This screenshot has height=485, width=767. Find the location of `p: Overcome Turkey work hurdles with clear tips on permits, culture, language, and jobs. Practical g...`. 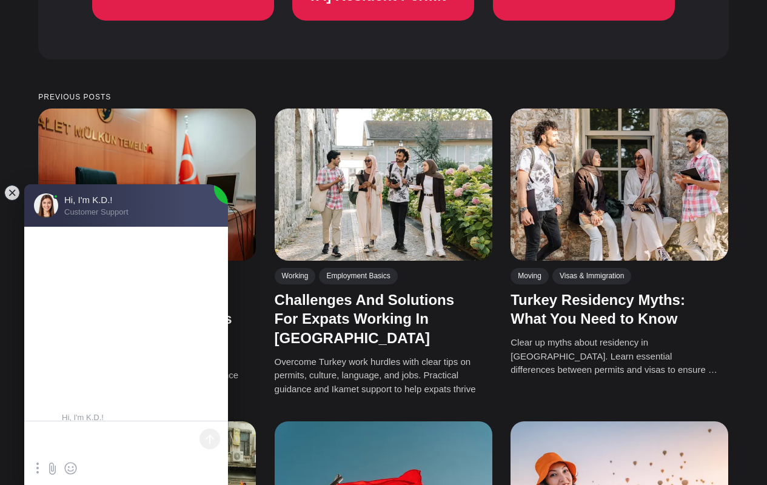

p: Overcome Turkey work hurdles with clear tips on permits, culture, language, and jobs. Practical g... is located at coordinates (378, 376).